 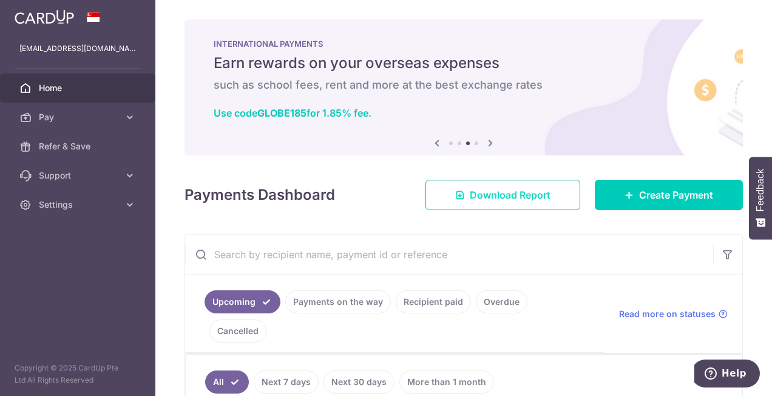 What do you see at coordinates (260, 195) in the screenshot?
I see `h4: Payments Dashboard` at bounding box center [260, 195].